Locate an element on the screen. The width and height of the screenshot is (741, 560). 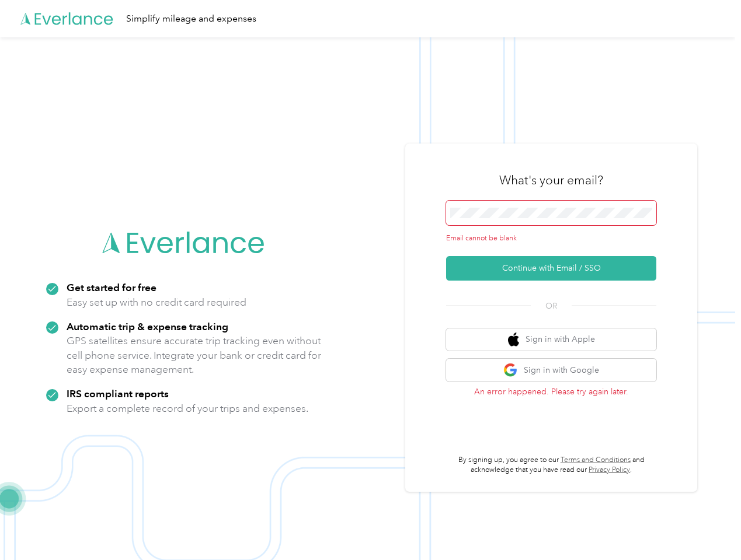
strong: Get started for free is located at coordinates (112, 287).